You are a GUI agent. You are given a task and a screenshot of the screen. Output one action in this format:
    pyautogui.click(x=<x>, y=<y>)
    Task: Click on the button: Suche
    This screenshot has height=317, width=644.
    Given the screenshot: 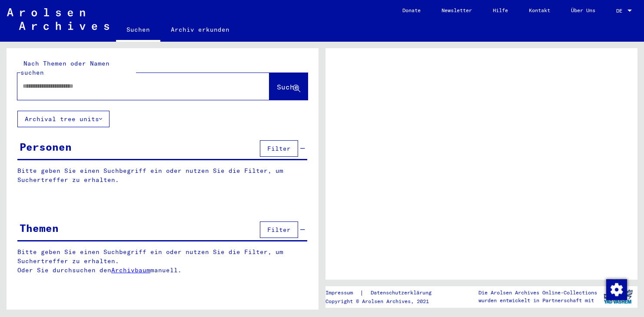 What is the action you would take?
    pyautogui.click(x=288, y=86)
    